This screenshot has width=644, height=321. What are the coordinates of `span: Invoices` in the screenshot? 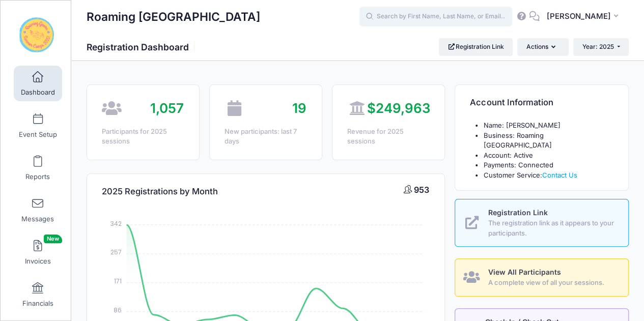 It's located at (38, 261).